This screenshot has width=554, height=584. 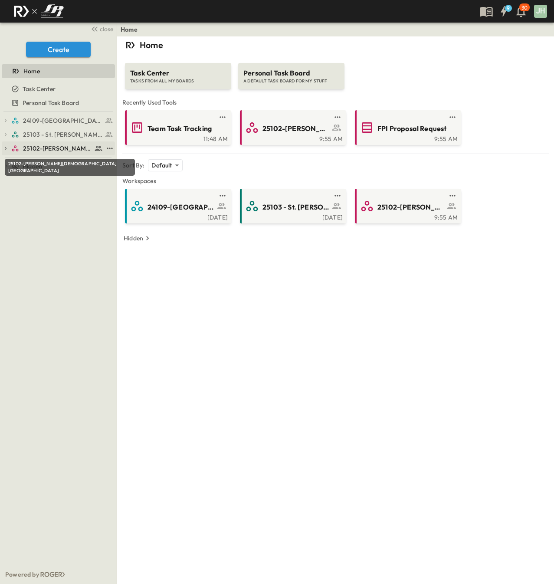 I want to click on span: close, so click(x=106, y=29).